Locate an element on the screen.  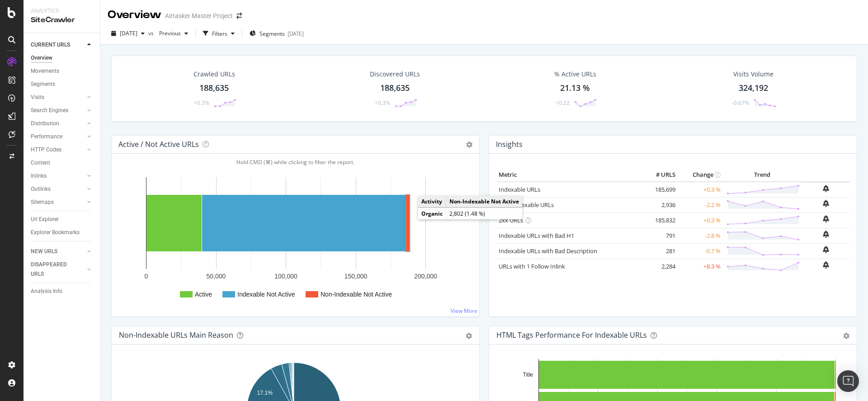
div: Visits is located at coordinates (37, 97).